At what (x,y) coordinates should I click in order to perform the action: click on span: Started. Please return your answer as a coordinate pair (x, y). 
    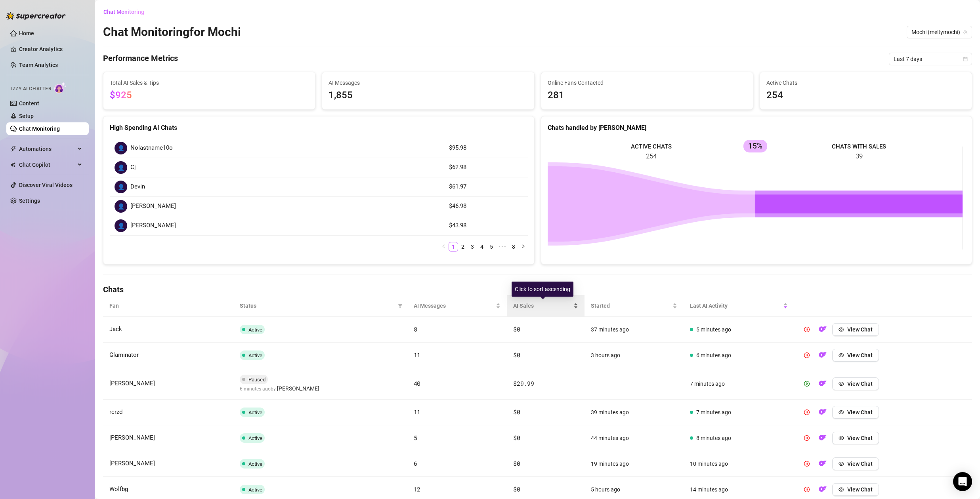
    Looking at the image, I should click on (631, 306).